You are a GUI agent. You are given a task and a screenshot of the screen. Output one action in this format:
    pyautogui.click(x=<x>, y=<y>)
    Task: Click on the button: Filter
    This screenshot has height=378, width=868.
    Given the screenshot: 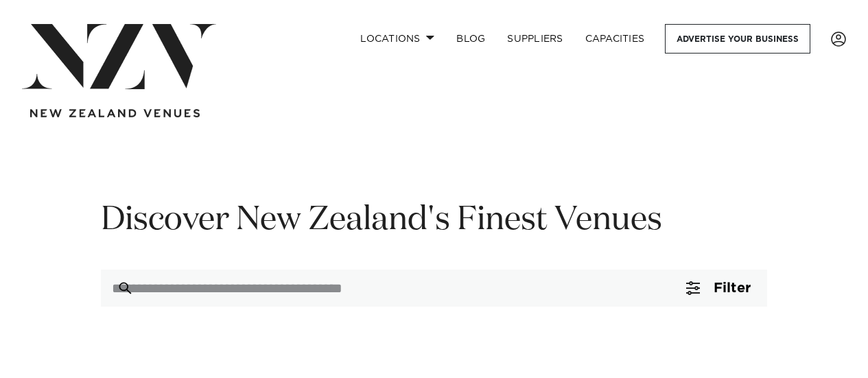 What is the action you would take?
    pyautogui.click(x=718, y=289)
    